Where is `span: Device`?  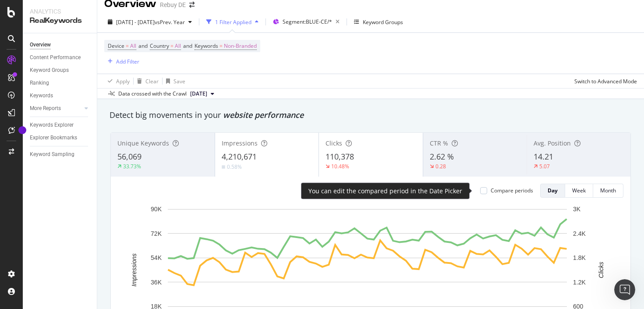
span: Device is located at coordinates (116, 46).